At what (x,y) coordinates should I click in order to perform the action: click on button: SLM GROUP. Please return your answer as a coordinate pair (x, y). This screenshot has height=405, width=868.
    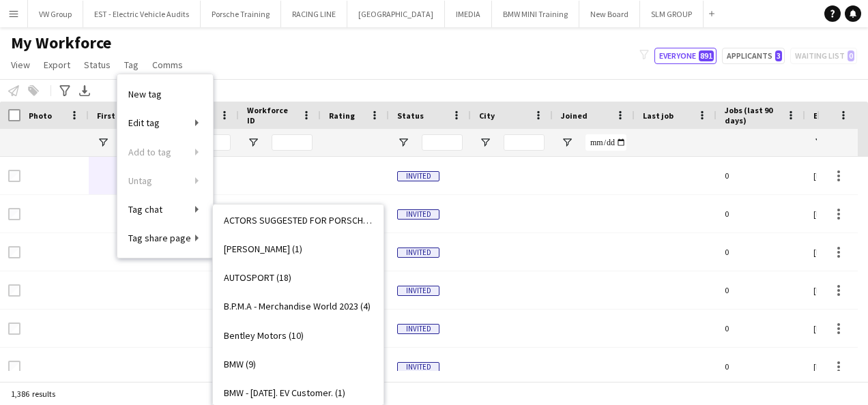
    Looking at the image, I should click on (672, 13).